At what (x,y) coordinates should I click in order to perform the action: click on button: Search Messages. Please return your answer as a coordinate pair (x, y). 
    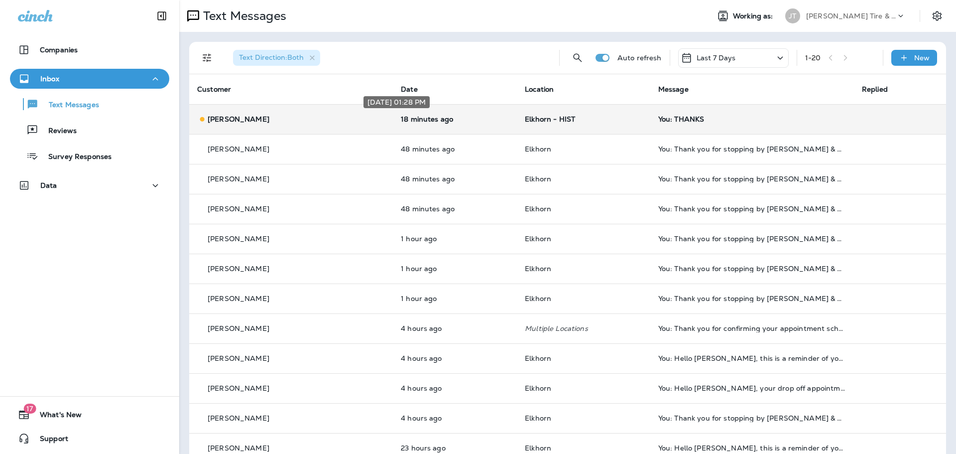
    Looking at the image, I should click on (578, 58).